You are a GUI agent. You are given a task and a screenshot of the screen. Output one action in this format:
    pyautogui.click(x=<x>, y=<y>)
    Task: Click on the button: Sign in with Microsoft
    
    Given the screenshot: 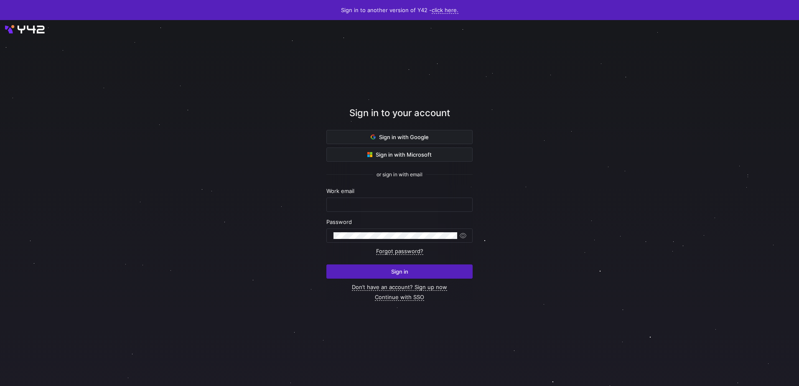 What is the action you would take?
    pyautogui.click(x=399, y=155)
    